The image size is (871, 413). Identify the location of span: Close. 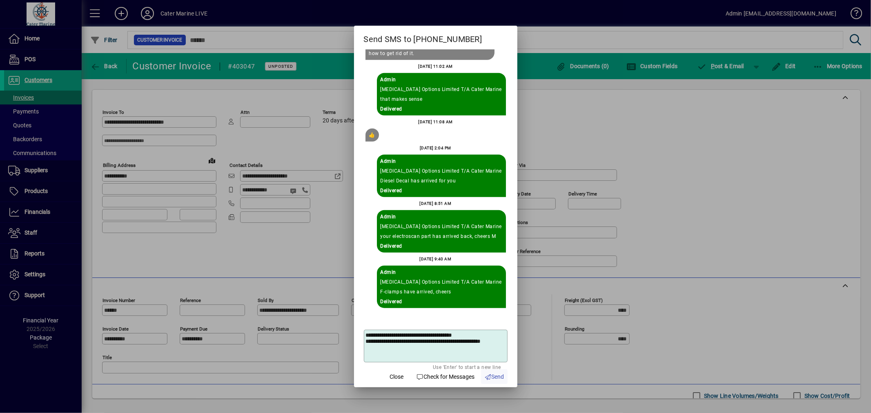
(397, 377).